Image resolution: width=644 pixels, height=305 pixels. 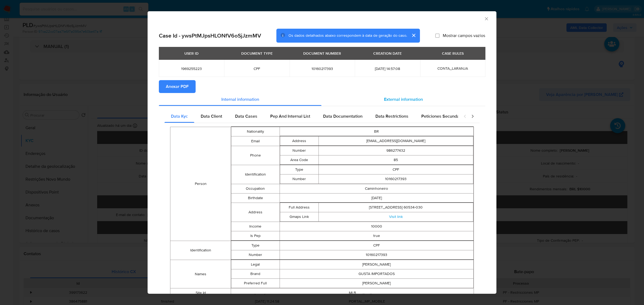 I want to click on span: Data Client, so click(x=212, y=116).